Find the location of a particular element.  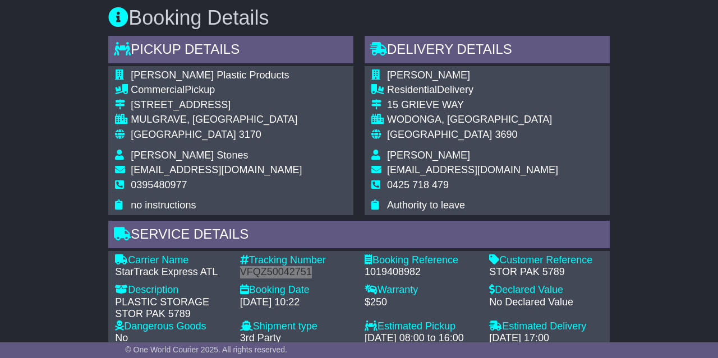

div: Pickup is located at coordinates (216, 90).